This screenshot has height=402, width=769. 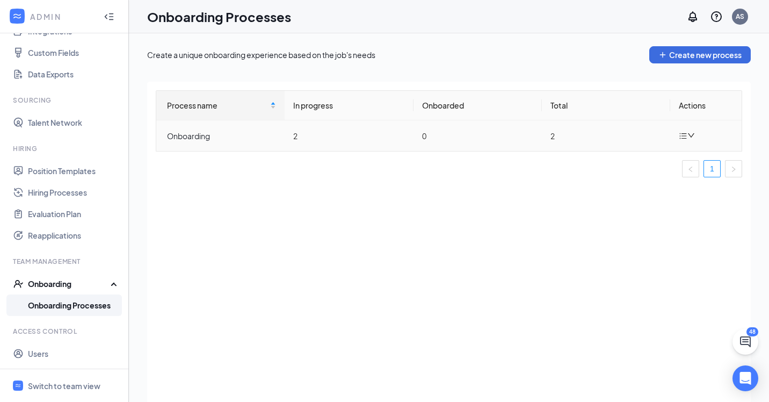 What do you see at coordinates (706, 105) in the screenshot?
I see `th: Actions` at bounding box center [706, 105].